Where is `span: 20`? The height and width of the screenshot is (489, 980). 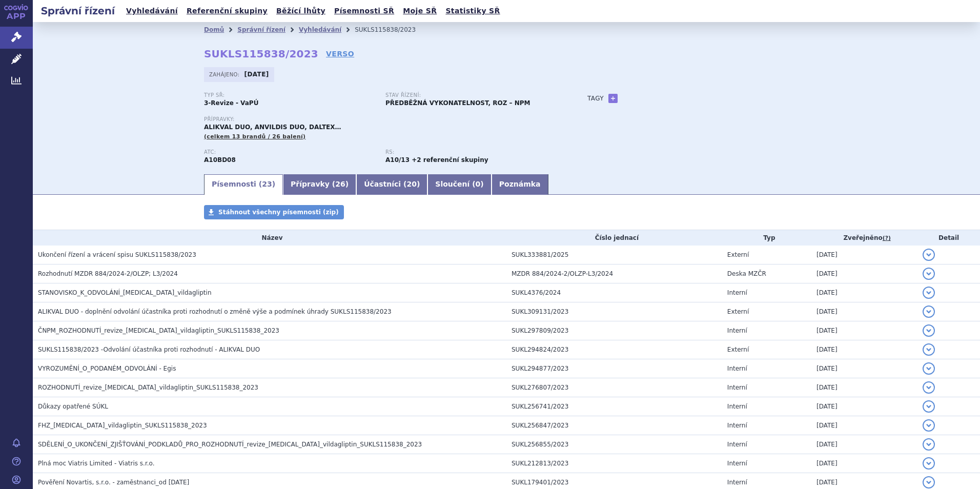 span: 20 is located at coordinates (411, 184).